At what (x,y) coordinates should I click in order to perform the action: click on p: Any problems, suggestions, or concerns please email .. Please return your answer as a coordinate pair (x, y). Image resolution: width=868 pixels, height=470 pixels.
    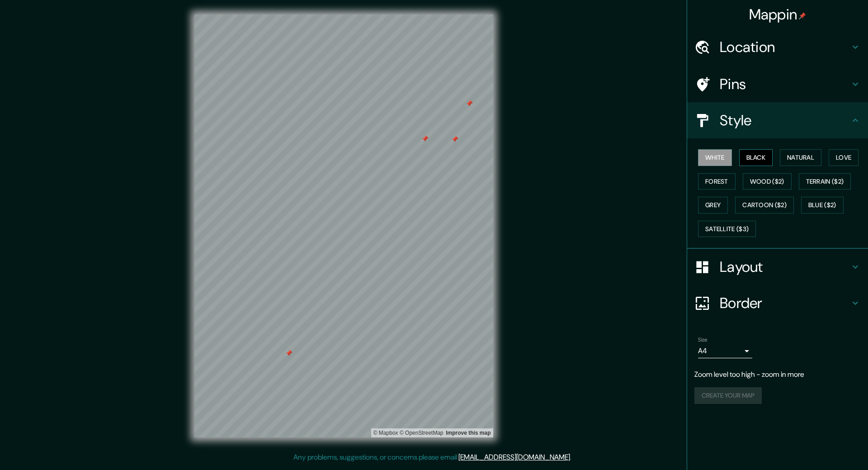
    Looking at the image, I should click on (432, 458).